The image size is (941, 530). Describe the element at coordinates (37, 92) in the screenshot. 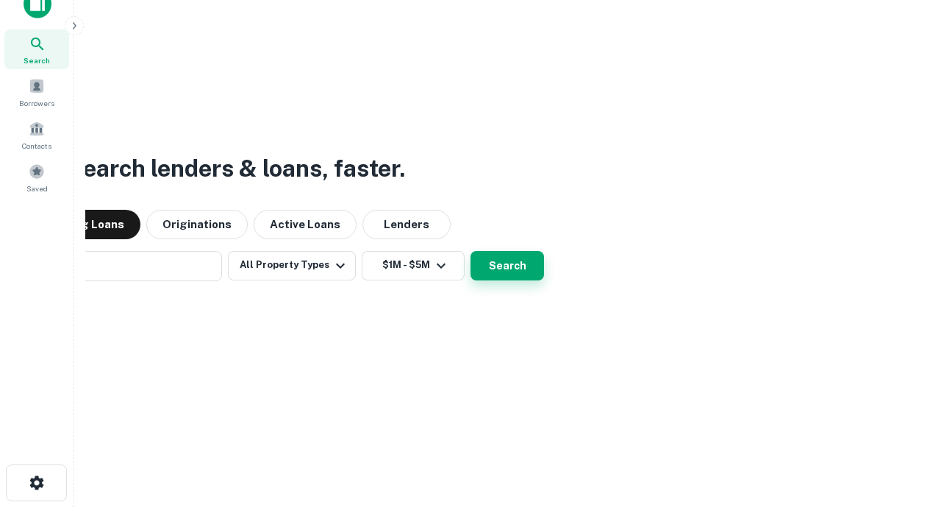

I see `div: Borrowers` at that location.